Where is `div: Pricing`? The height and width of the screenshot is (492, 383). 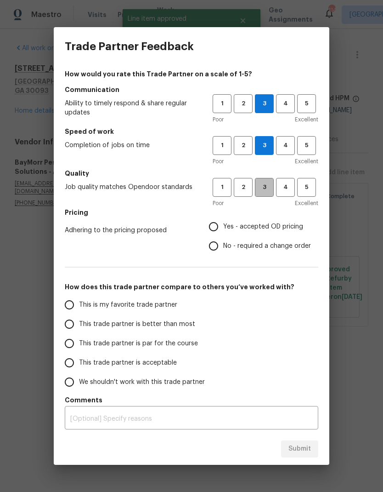
div: Pricing is located at coordinates (264, 236).